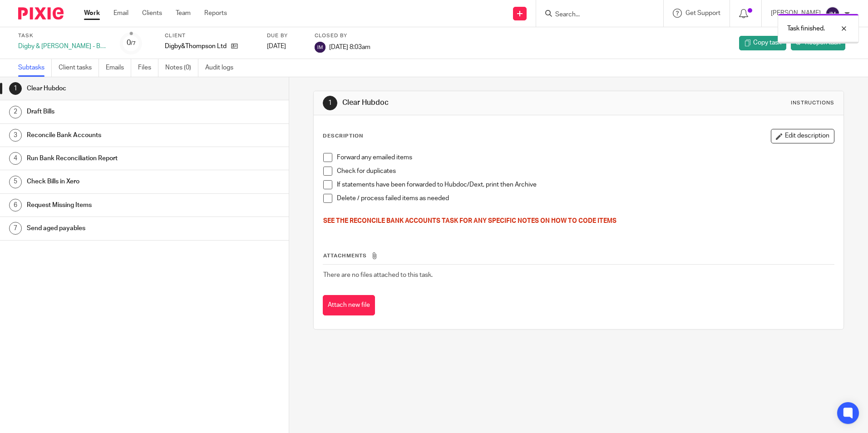  What do you see at coordinates (131, 43) in the screenshot?
I see `div: 0` at bounding box center [131, 43].